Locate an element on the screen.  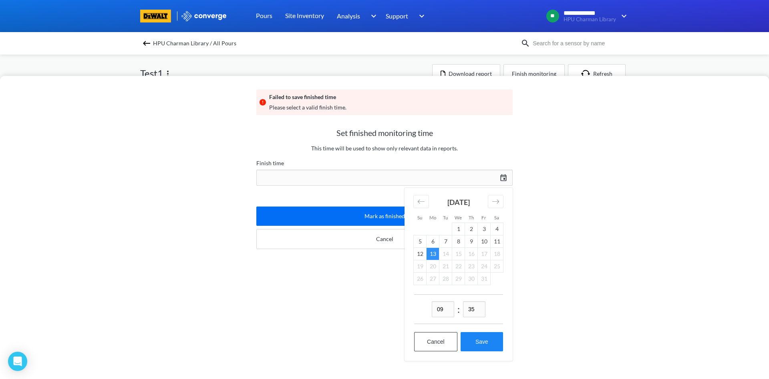
small: Mo is located at coordinates (433, 217).